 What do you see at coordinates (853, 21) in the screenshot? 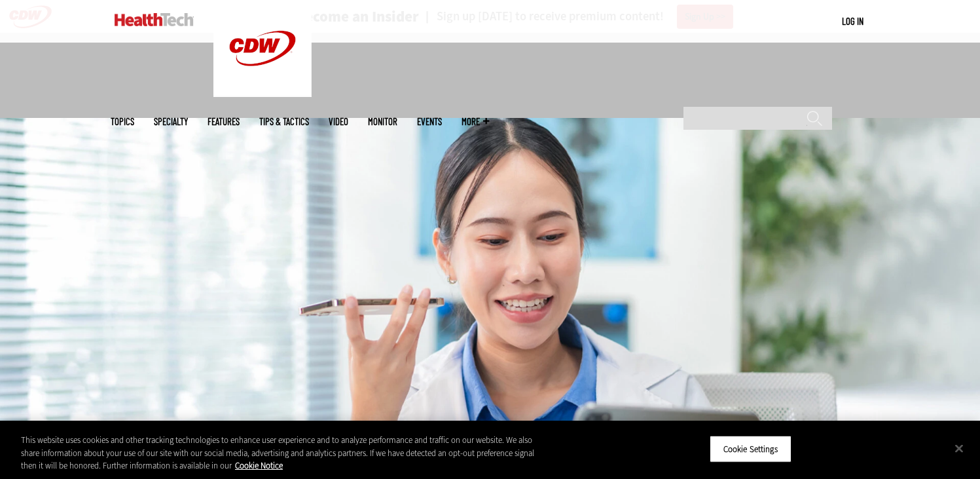
I see `div: User menu` at bounding box center [853, 21].